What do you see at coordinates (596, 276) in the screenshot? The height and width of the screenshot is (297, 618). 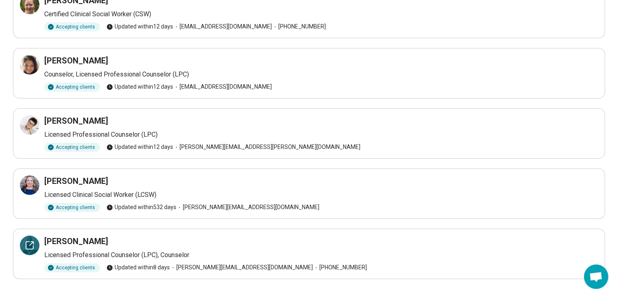 I see `div: Open chat` at bounding box center [596, 276].